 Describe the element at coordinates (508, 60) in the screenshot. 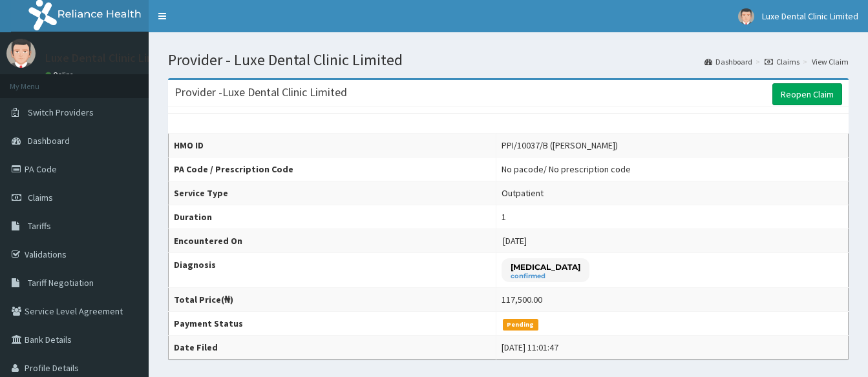

I see `h1: Provider - Luxe Dental Clinic Limited` at that location.